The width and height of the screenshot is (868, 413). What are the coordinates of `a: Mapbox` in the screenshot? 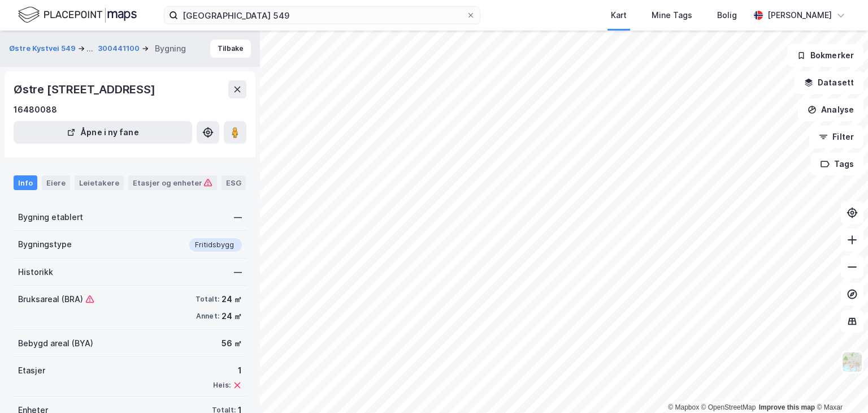 It's located at (683, 407).